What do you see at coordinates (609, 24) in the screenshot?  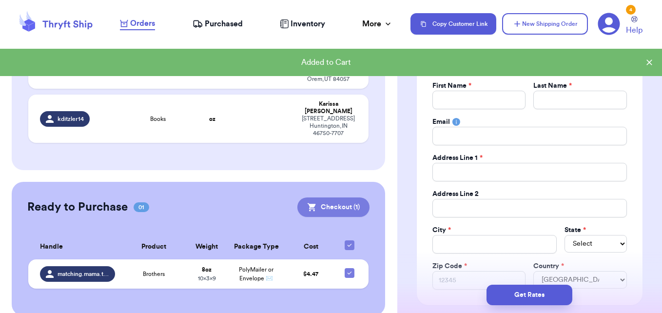 I see `a: 4` at bounding box center [609, 24].